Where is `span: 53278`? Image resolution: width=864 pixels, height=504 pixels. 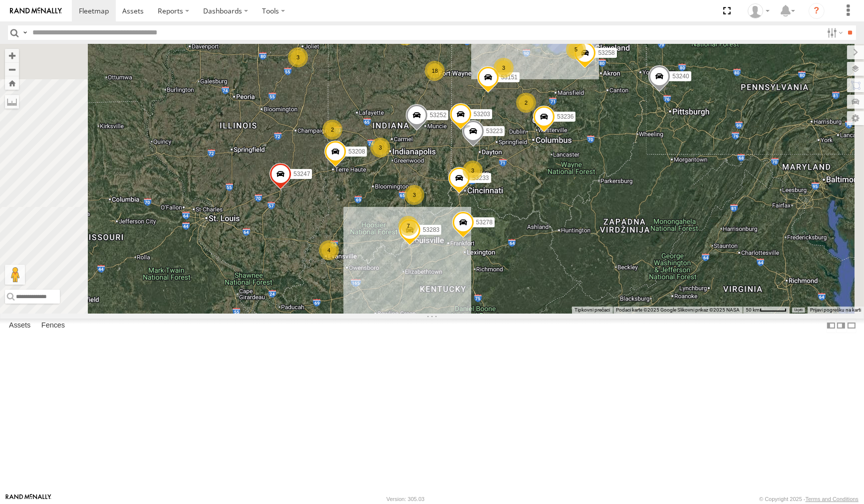
span: 53278 is located at coordinates (484, 223).